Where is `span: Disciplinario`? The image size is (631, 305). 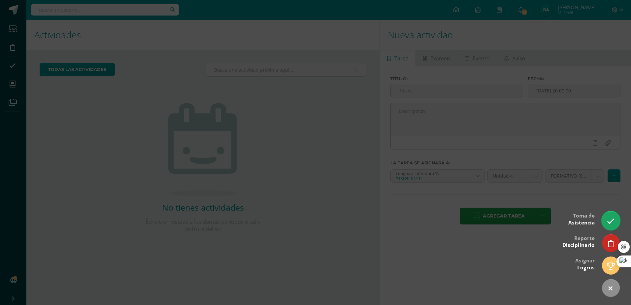
span: Disciplinario is located at coordinates (578, 245).